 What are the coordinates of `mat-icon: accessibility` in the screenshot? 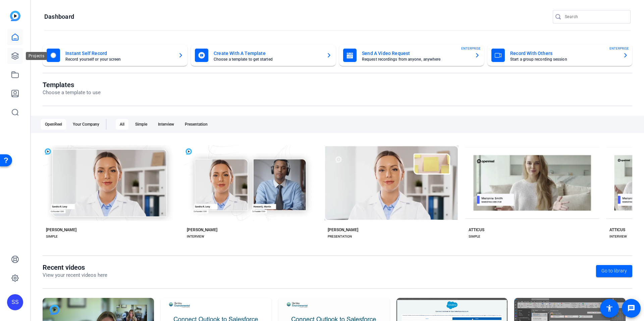 It's located at (610, 308).